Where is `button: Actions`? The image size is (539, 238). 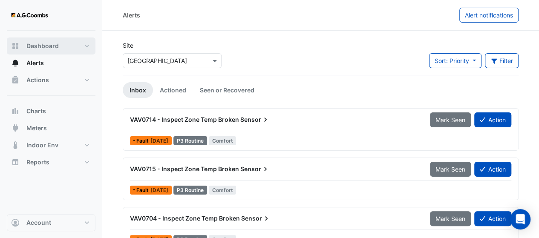
button: Actions is located at coordinates (51, 80).